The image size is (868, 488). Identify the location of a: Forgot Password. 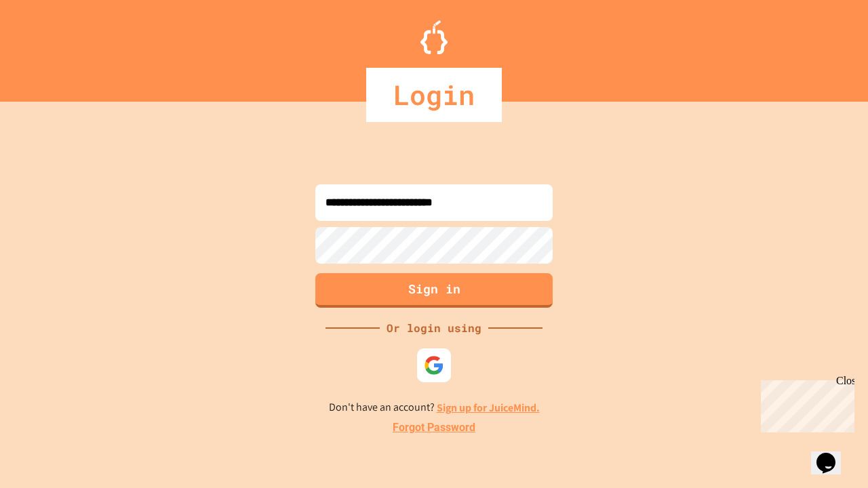
(434, 428).